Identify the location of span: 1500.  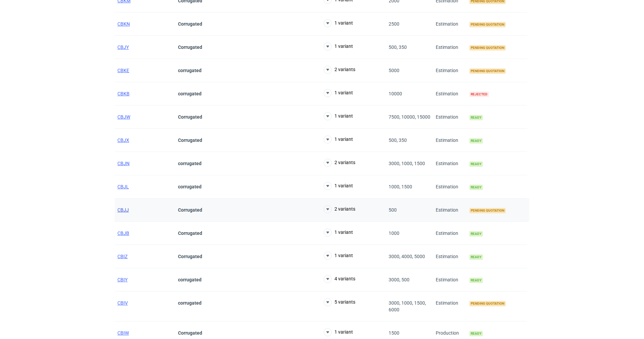
(394, 333).